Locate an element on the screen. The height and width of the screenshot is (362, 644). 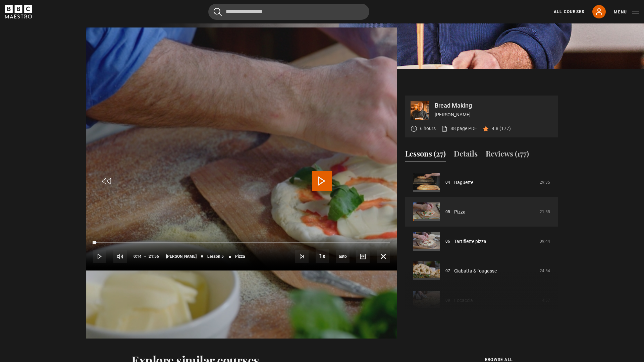
video-js: Video Player is located at coordinates (242, 183).